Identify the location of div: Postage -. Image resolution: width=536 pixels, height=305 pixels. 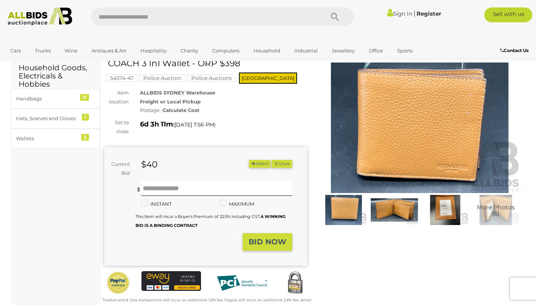
(223, 110).